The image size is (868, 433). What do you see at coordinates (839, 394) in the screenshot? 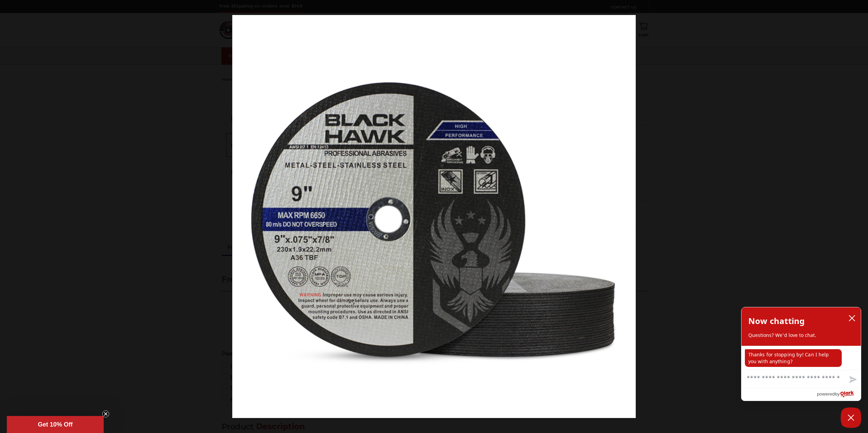
I see `a: Powered by Olark` at bounding box center [839, 394].